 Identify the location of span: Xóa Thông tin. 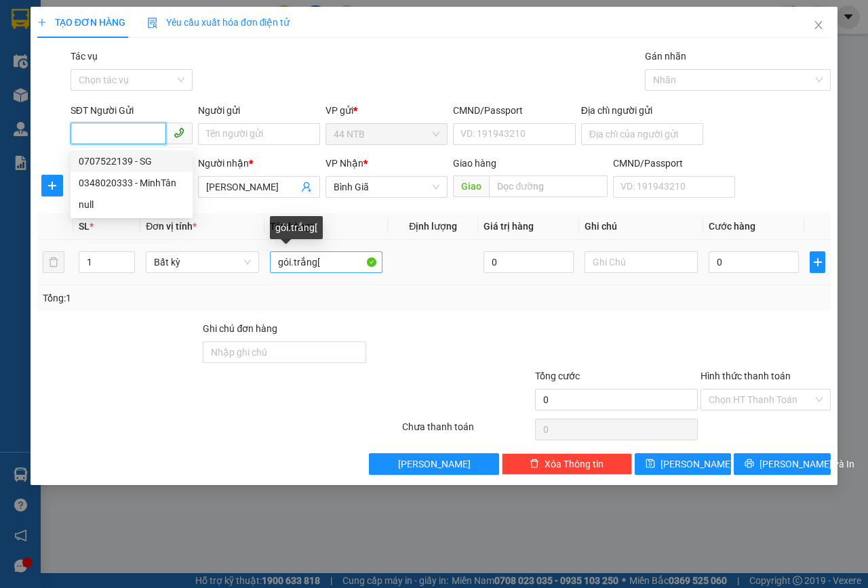
(574, 464).